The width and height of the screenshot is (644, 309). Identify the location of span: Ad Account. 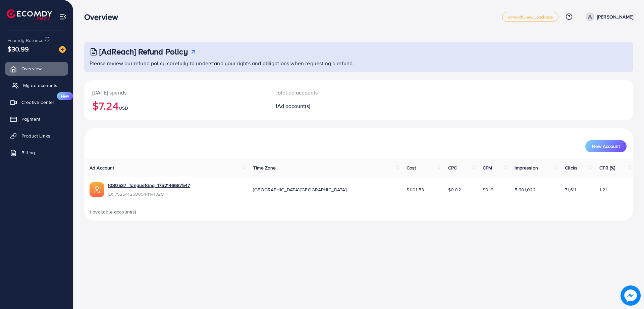
(102, 168).